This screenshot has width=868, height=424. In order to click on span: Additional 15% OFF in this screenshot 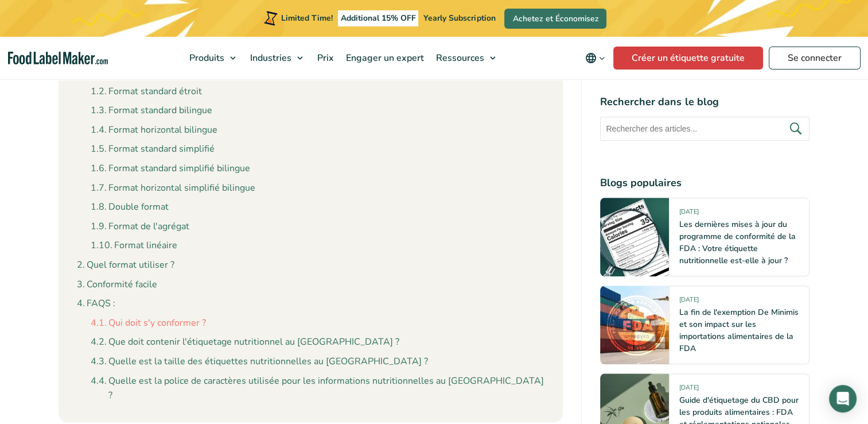, I will do `click(378, 19)`.